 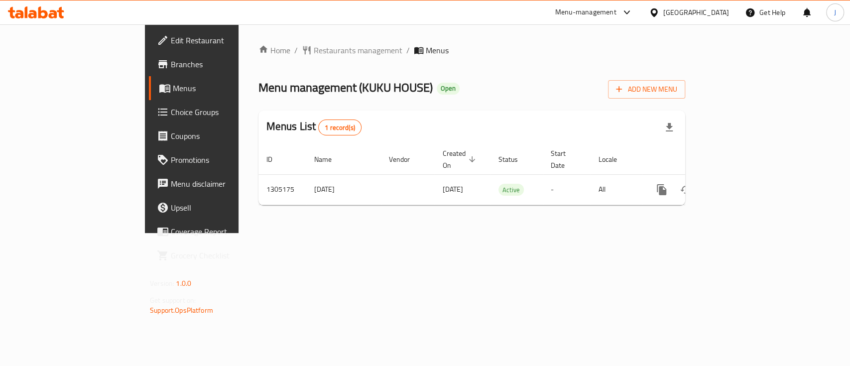 I want to click on a: Edit Restaurant, so click(x=217, y=40).